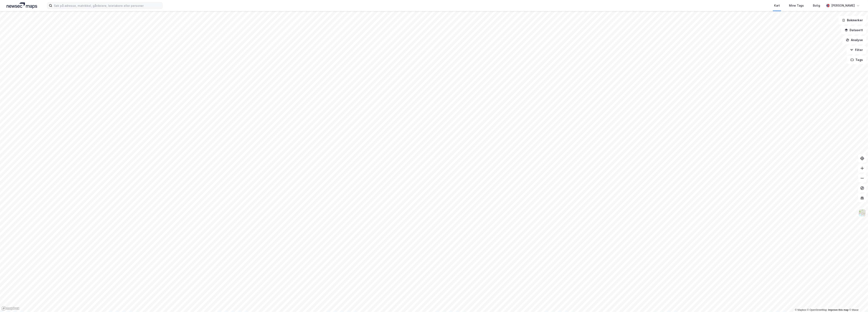  Describe the element at coordinates (801, 310) in the screenshot. I see `a: Mapbox` at that location.